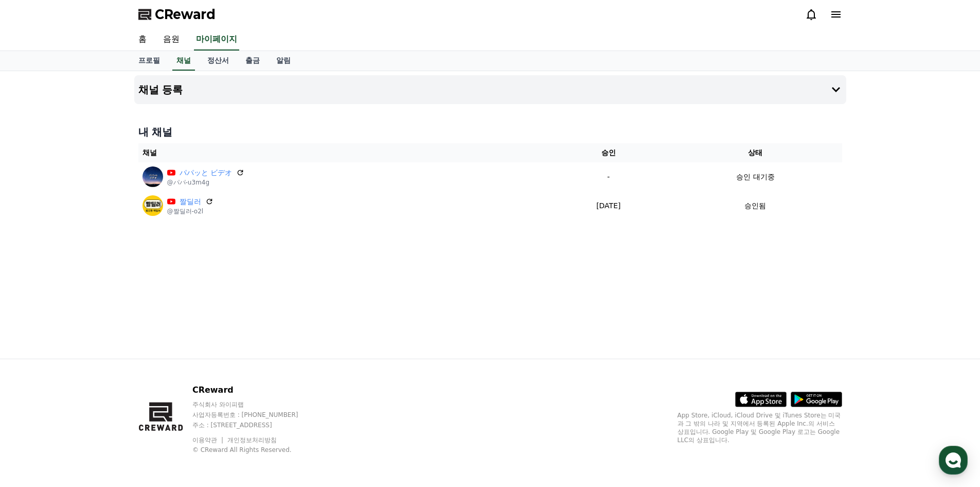  What do you see at coordinates (185, 15) in the screenshot?
I see `span: CReward` at bounding box center [185, 15].